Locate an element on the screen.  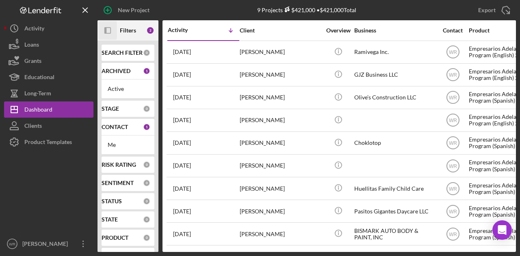
div: Overview is located at coordinates (338, 30).